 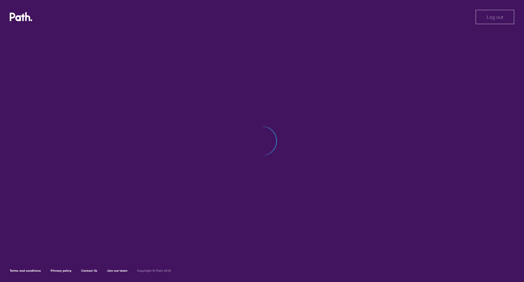 What do you see at coordinates (495, 17) in the screenshot?
I see `span: Log out` at bounding box center [495, 17].